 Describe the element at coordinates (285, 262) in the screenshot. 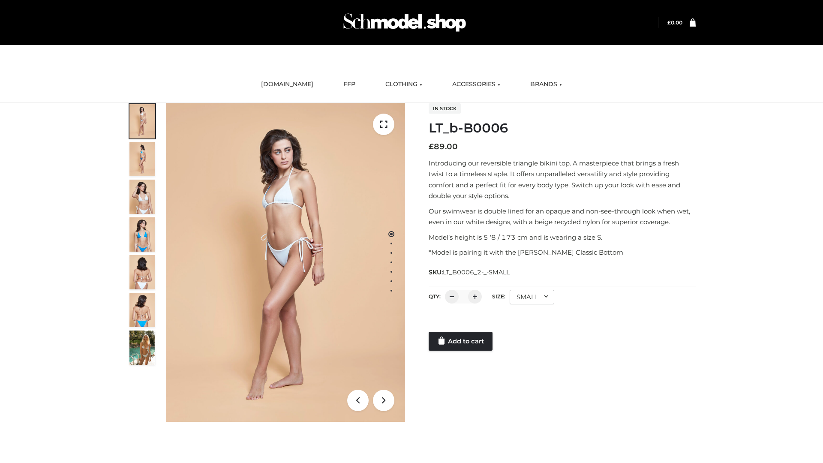

I see `img: ArielClassicBikiniTop_CloudNine_AzureSky_OW114ECO_1` at that location.